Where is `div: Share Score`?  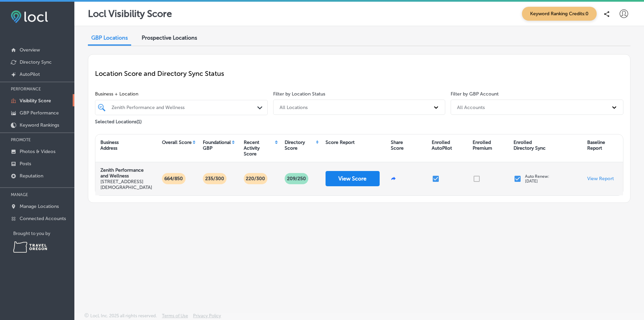
div: Share Score is located at coordinates (397, 145).